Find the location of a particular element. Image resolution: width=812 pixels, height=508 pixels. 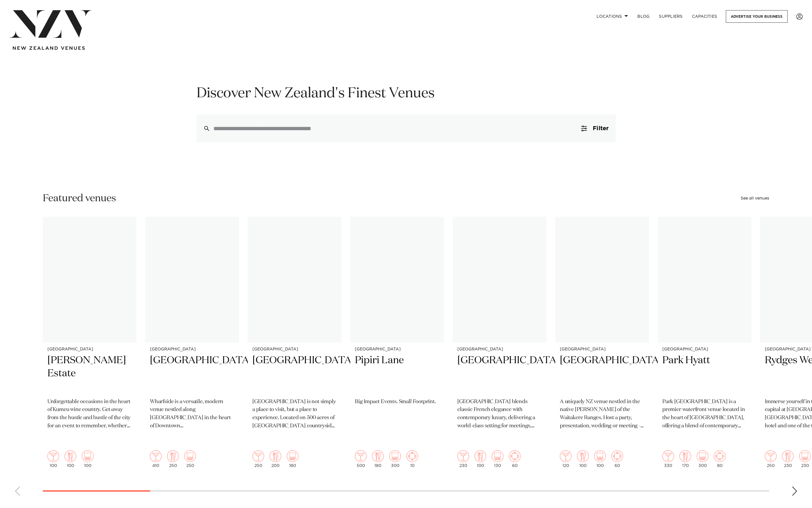

a: SUPPLIERS is located at coordinates (670, 16).